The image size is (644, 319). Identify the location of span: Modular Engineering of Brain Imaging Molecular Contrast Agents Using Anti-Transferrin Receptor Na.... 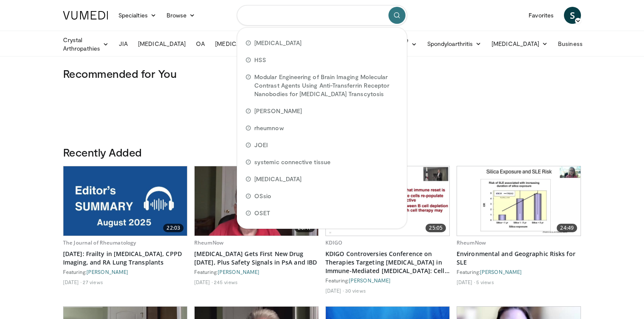
(326, 85).